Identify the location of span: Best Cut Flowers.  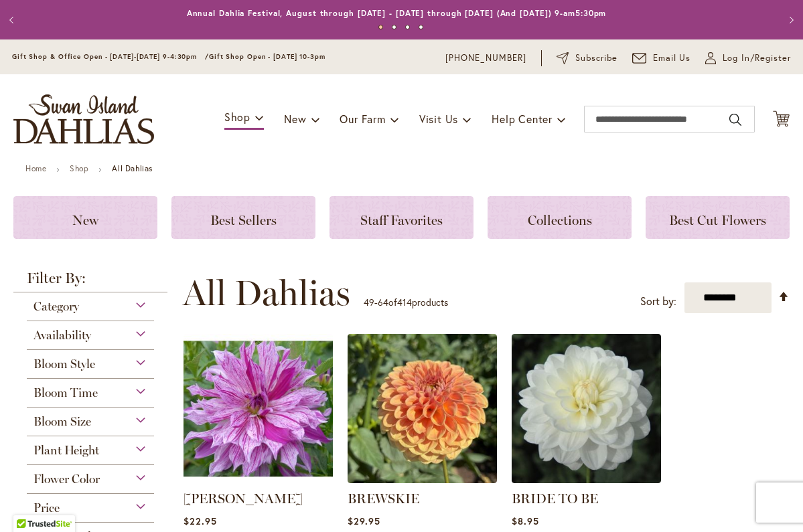
(717, 221).